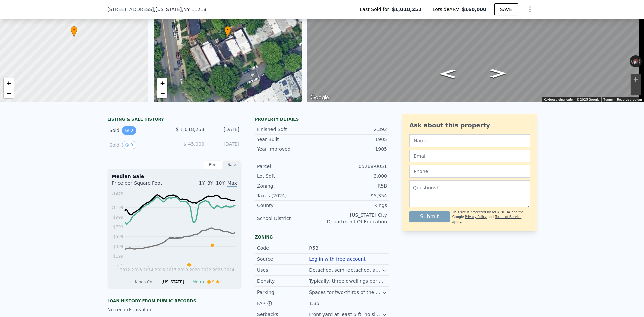 This screenshot has width=644, height=317. I want to click on tspan: $1478, so click(117, 194).